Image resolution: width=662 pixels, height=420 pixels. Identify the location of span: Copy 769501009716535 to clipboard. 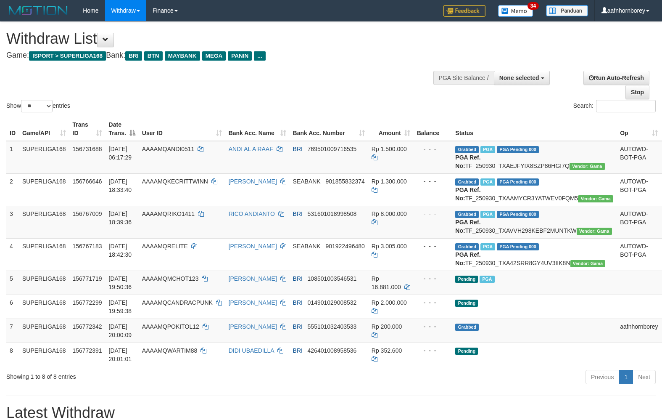
(332, 149).